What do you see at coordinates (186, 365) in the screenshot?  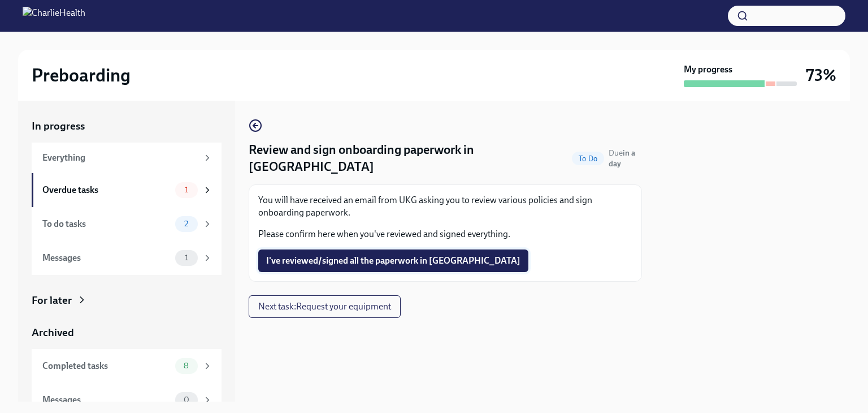 I see `span: 8` at bounding box center [186, 365].